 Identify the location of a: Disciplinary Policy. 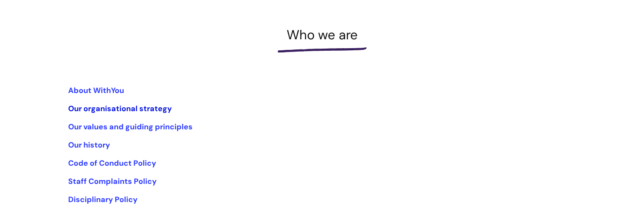
(103, 200).